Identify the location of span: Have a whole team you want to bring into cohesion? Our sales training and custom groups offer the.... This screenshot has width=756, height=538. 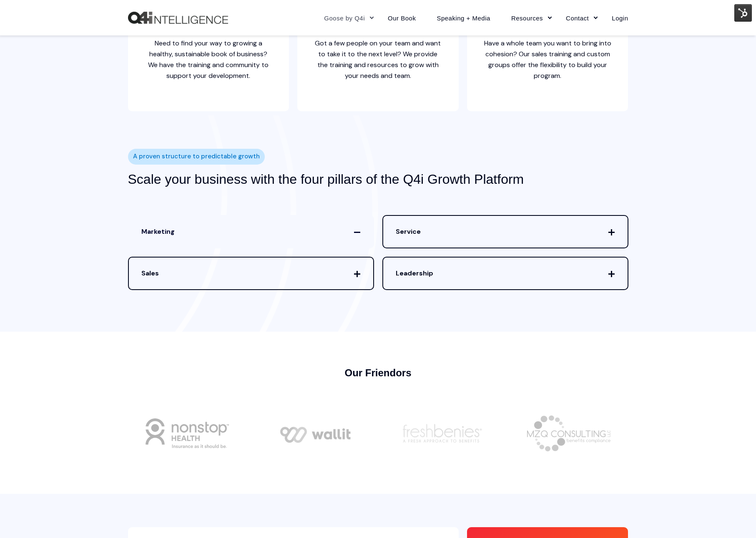
(547, 59).